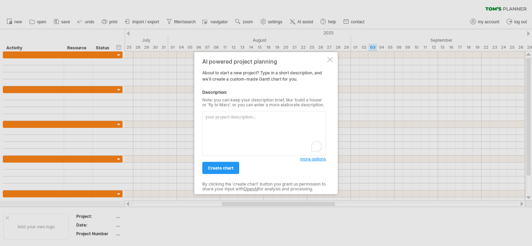  What do you see at coordinates (264, 134) in the screenshot?
I see `textarea: To enrich screen reader interactions, please activate Accessibility in Grammarly extension settings` at bounding box center [264, 134].